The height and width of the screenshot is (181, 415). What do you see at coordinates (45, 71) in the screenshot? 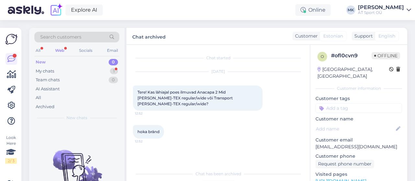
I see `div: My chats` at bounding box center [45, 71].